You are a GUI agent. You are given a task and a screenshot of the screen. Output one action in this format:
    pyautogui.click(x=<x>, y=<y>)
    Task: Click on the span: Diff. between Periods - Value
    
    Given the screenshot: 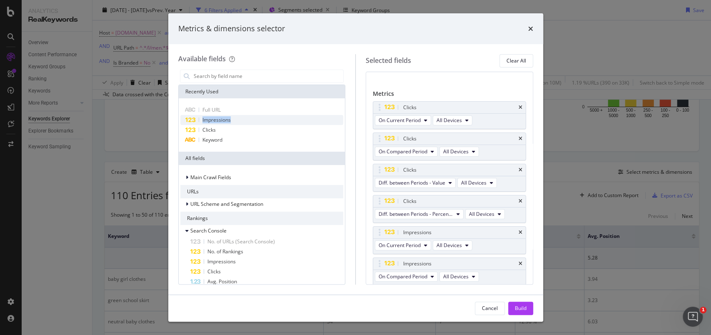 What is the action you would take?
    pyautogui.click(x=412, y=182)
    